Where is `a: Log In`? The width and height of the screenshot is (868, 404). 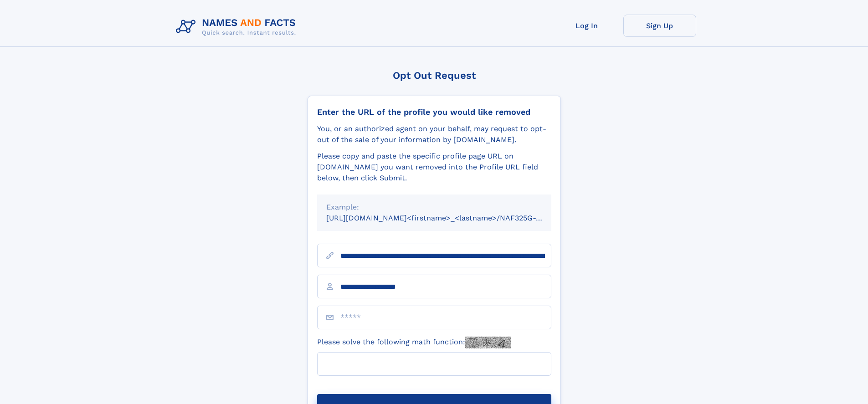 a: Log In is located at coordinates (587, 25).